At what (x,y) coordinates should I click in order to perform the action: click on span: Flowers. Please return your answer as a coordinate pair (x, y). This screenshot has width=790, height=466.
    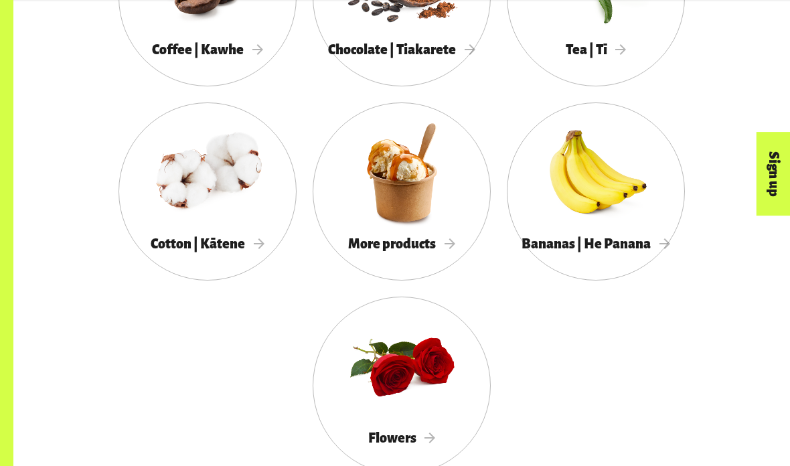
    Looking at the image, I should click on (402, 438).